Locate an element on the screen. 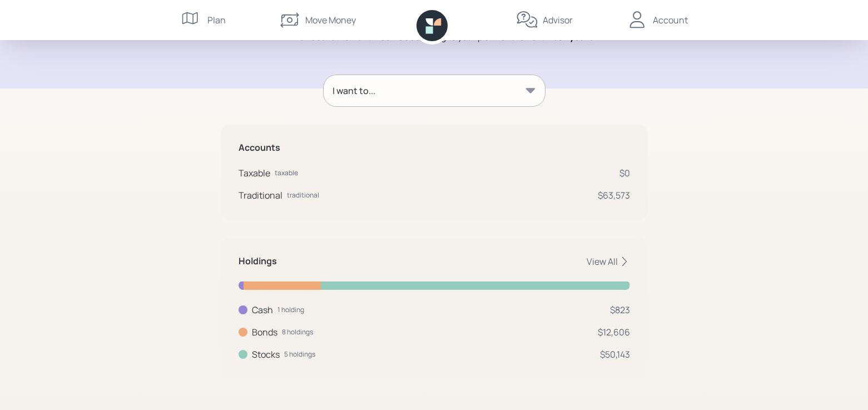 This screenshot has width=868, height=410. div: 5 holdings is located at coordinates (300, 354).